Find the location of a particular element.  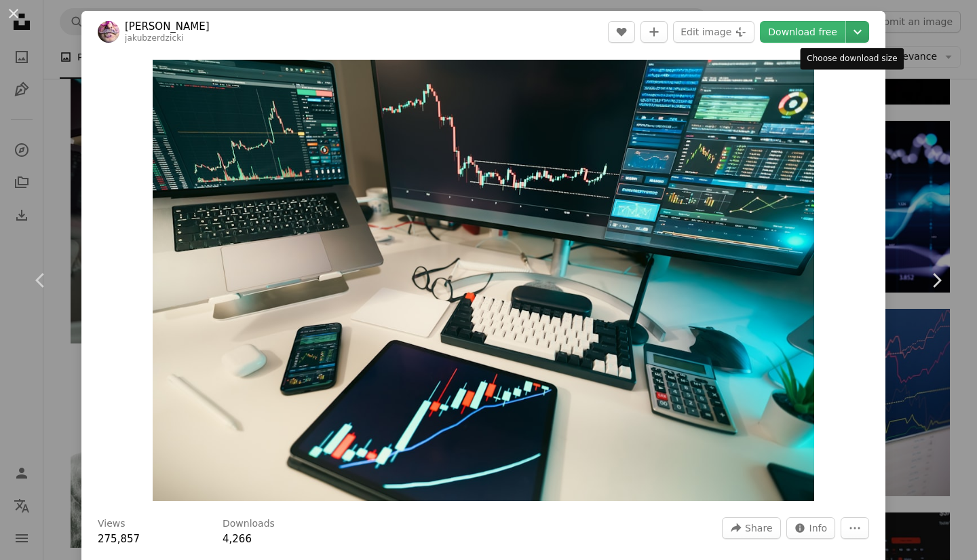

button: Add to Collection is located at coordinates (654, 32).